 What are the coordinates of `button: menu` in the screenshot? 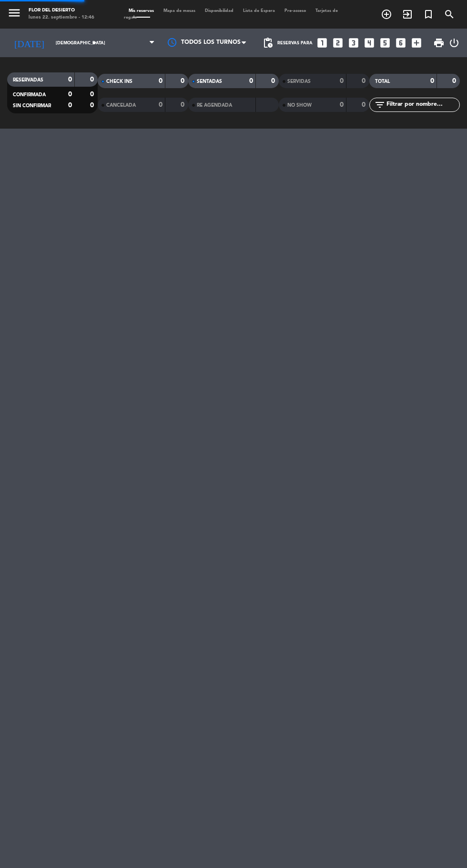 It's located at (14, 14).